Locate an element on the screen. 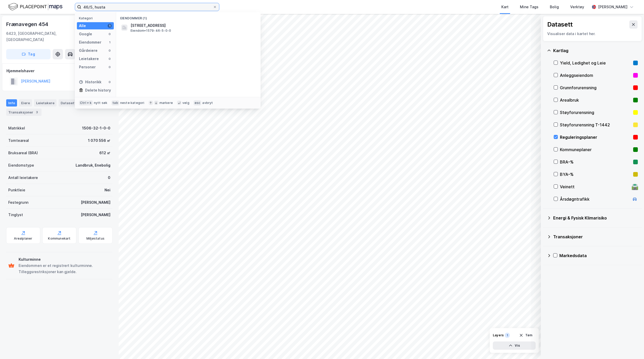 Image resolution: width=644 pixels, height=359 pixels. div: Alle is located at coordinates (82, 26).